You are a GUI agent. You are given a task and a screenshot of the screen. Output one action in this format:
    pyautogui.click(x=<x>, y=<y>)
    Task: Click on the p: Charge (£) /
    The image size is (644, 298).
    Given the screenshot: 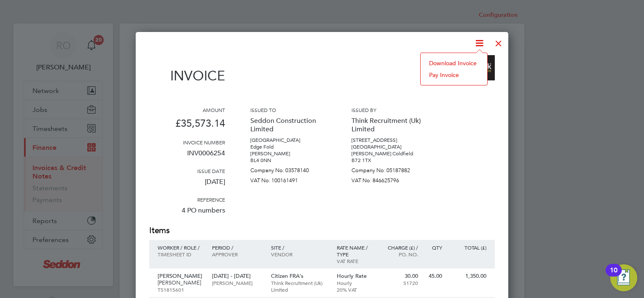 What is the action you would take?
    pyautogui.click(x=399, y=248)
    